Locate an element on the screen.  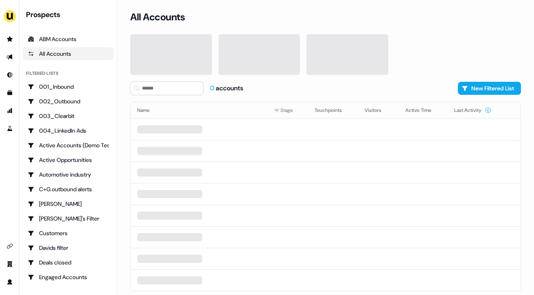
div: Active Opportunities is located at coordinates (68, 160).